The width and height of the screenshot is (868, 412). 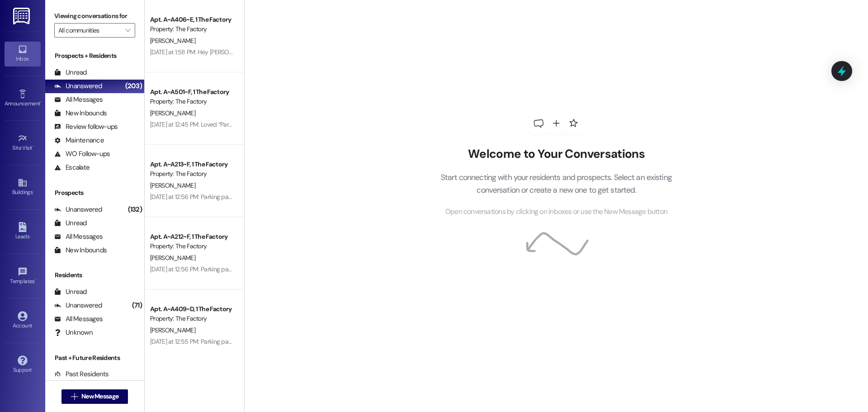 What do you see at coordinates (191, 19) in the screenshot?
I see `div: Apt. A~A406~E, 1 The Factory` at bounding box center [191, 19].